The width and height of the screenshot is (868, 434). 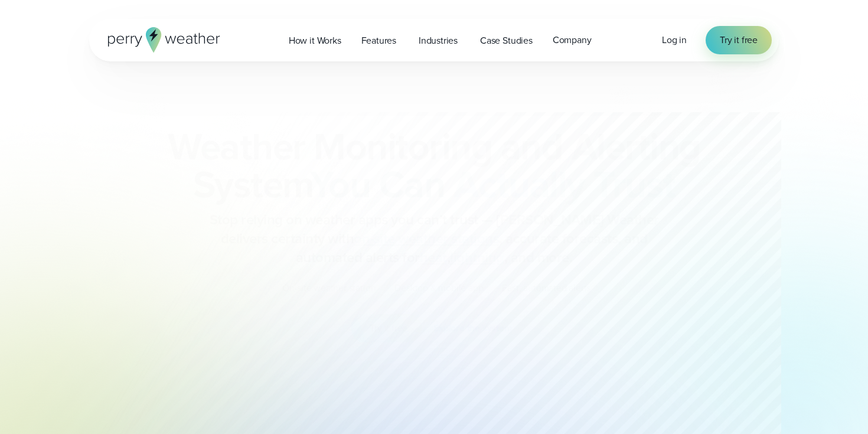 I want to click on span: Log in, so click(x=675, y=40).